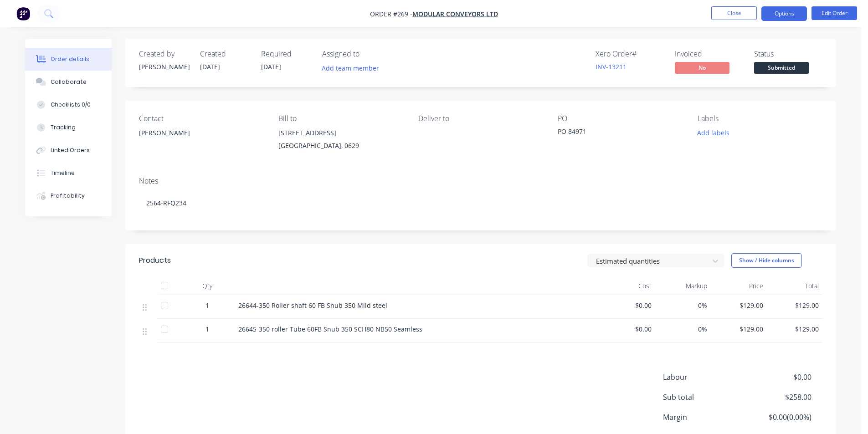 This screenshot has width=868, height=434. What do you see at coordinates (68, 127) in the screenshot?
I see `button: Tracking` at bounding box center [68, 127].